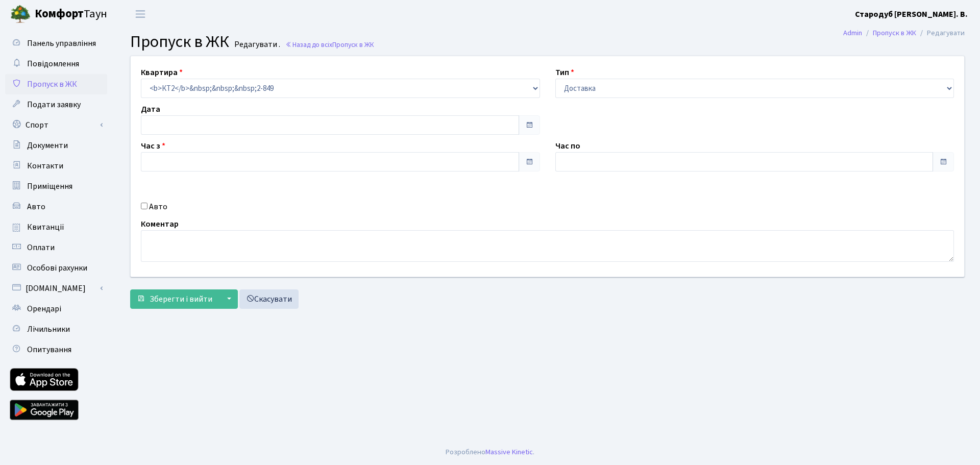 Image resolution: width=980 pixels, height=465 pixels. I want to click on a: Особові рахунки, so click(56, 268).